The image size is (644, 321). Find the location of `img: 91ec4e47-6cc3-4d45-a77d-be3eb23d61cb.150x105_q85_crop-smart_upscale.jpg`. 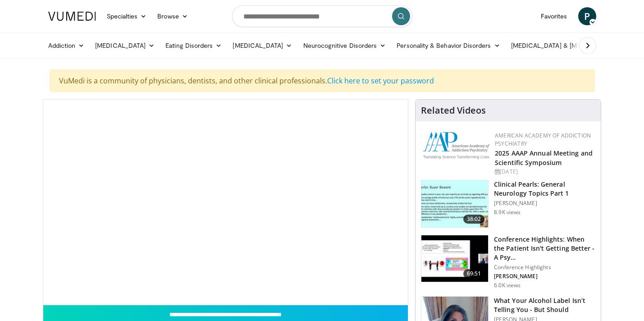

img: 91ec4e47-6cc3-4d45-a77d-be3eb23d61cb.150x105_q85_crop-smart_upscale.jpg is located at coordinates (455, 204).